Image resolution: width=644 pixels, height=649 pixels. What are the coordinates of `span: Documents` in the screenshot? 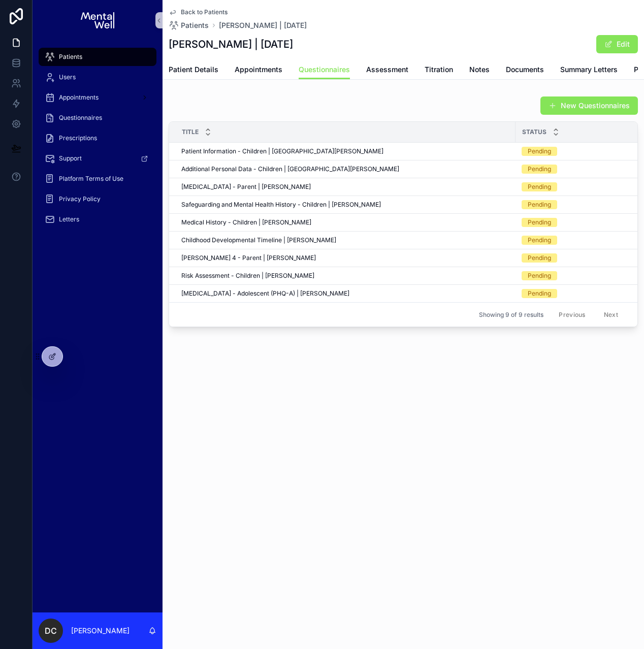 It's located at (524, 70).